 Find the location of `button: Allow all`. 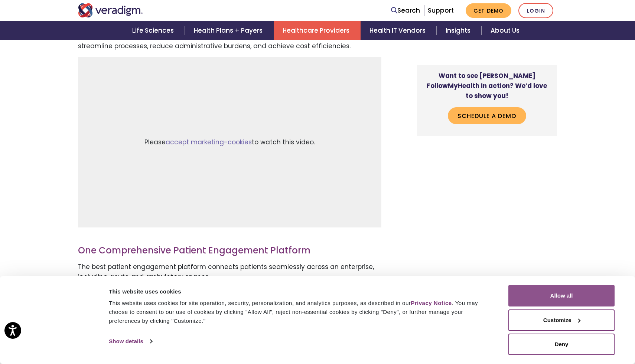

button: Allow all is located at coordinates (561, 296).